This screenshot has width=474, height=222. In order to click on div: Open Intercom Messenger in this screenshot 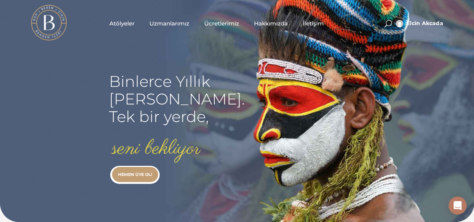, I will do `click(458, 206)`.